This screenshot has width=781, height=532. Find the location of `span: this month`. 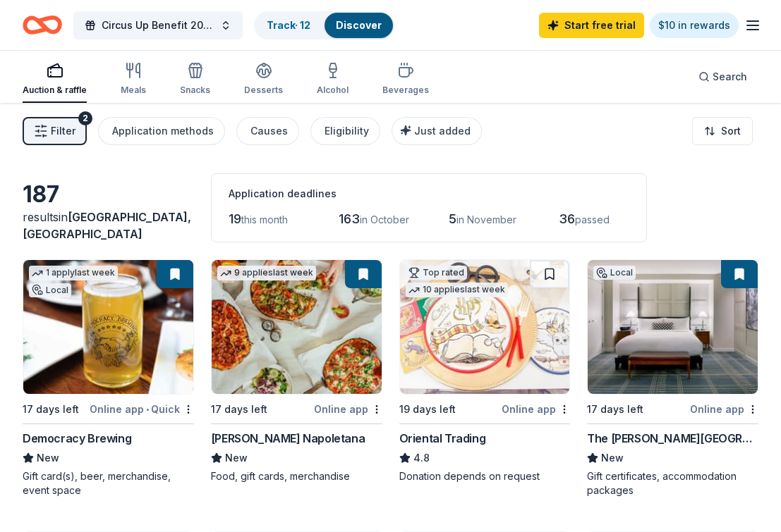

span: this month is located at coordinates (264, 219).